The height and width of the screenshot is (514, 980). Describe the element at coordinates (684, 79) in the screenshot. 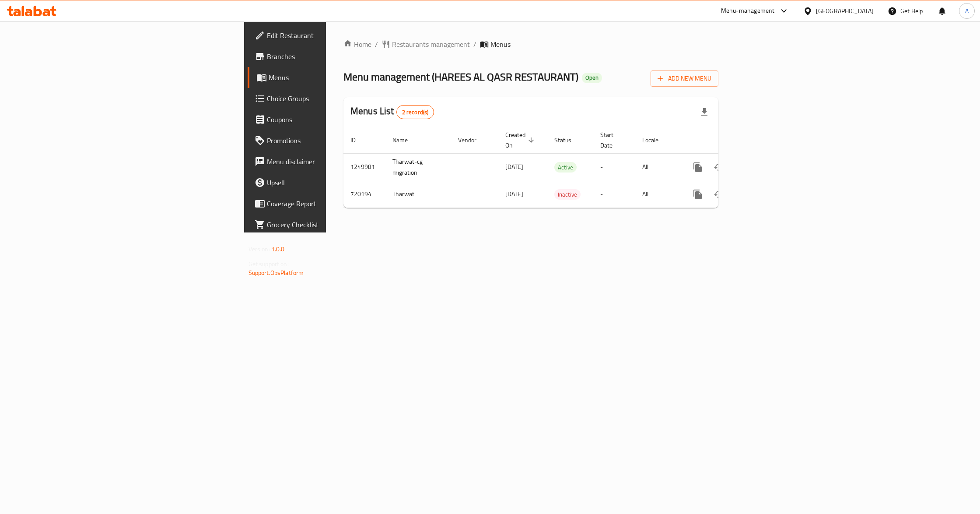

I see `button: Add New Menu` at that location.